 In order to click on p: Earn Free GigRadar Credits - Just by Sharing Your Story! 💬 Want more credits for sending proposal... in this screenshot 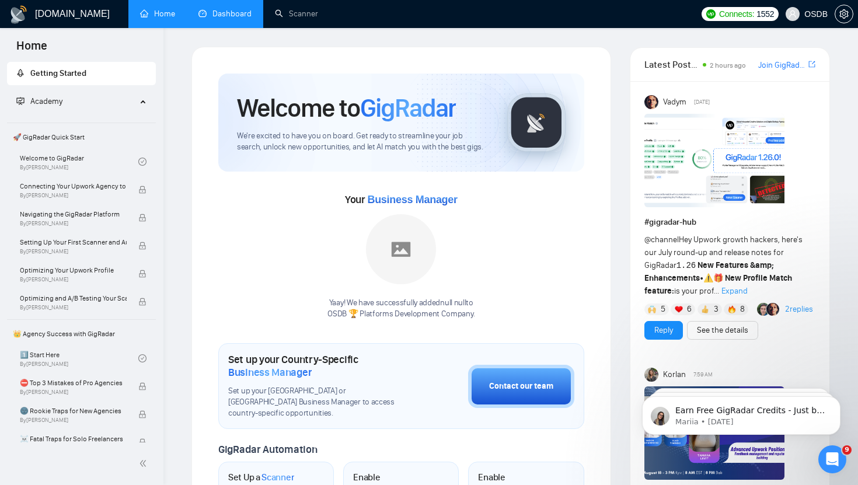, I will do `click(126, 39)`.